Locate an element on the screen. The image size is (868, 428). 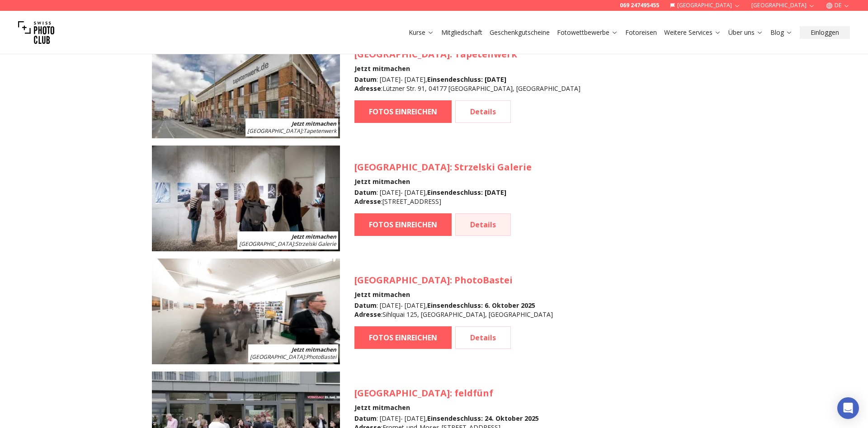
h3: : feldfünf is located at coordinates (447, 393).